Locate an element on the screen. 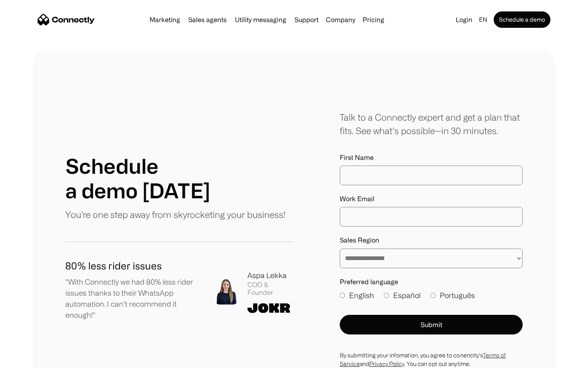 This screenshot has height=368, width=588. a: Login is located at coordinates (463, 20).